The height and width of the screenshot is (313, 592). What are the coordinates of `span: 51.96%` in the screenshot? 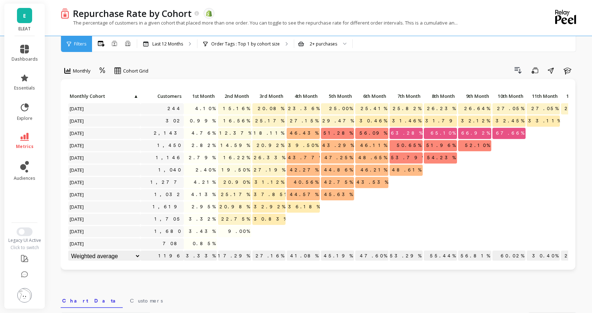 It's located at (441, 145).